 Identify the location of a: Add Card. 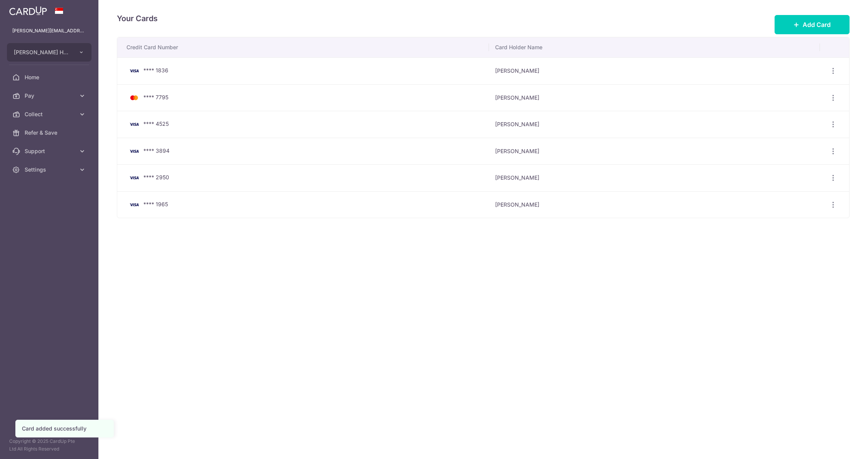
(812, 24).